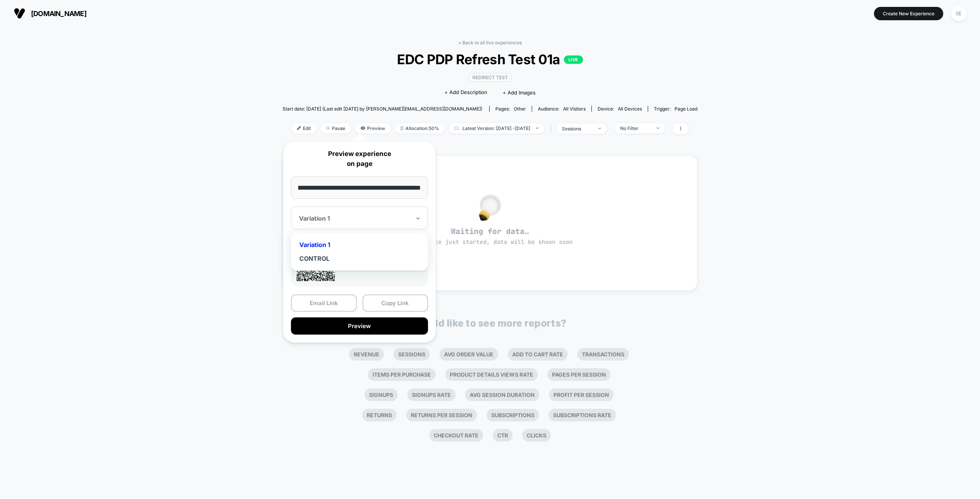 The height and width of the screenshot is (499, 980). What do you see at coordinates (380, 415) in the screenshot?
I see `li: Returns` at bounding box center [380, 415].